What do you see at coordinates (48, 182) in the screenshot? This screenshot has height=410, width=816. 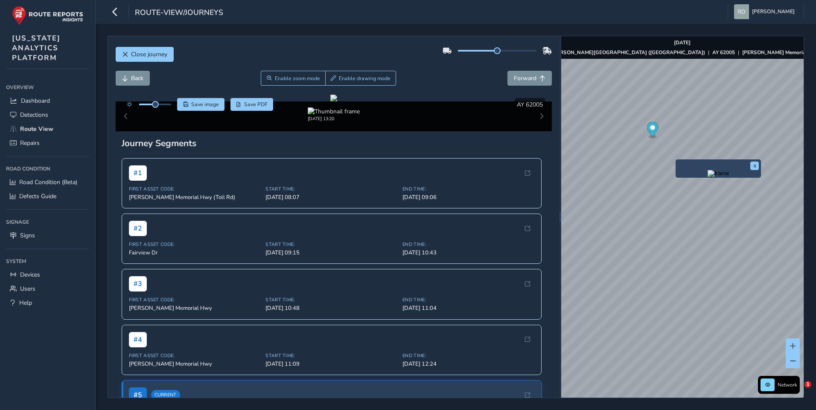 I see `span: Road Condition (Beta)` at bounding box center [48, 182].